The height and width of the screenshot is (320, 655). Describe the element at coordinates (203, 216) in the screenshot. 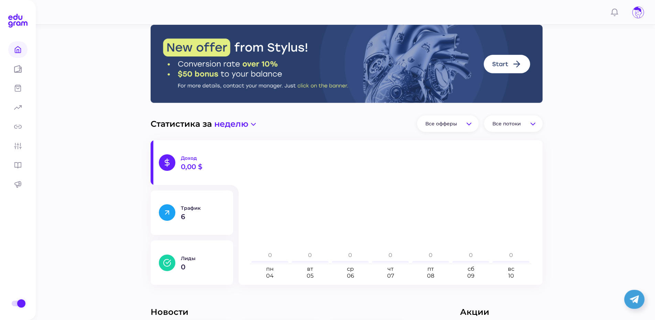

I see `p: 6` at that location.